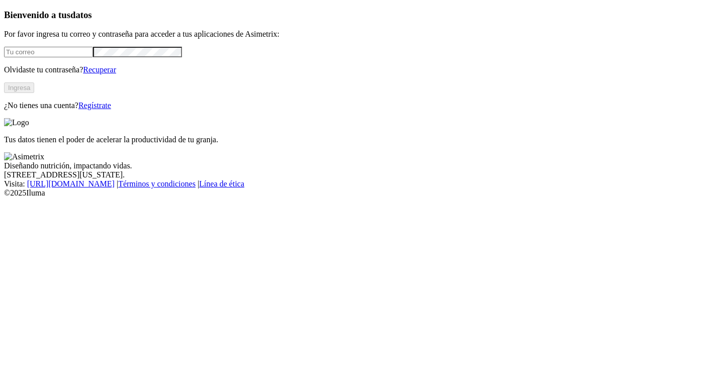  I want to click on span: datos, so click(81, 15).